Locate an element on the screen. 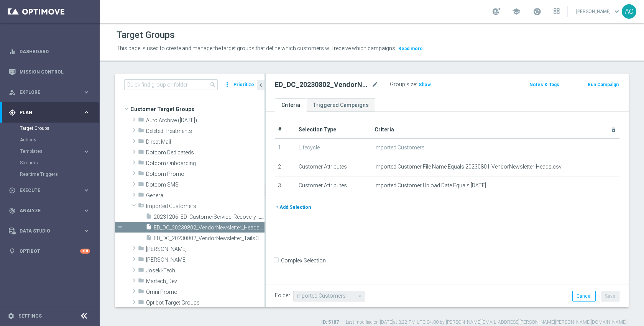 Image resolution: width=644 pixels, height=326 pixels. div: +10 is located at coordinates (85, 251).